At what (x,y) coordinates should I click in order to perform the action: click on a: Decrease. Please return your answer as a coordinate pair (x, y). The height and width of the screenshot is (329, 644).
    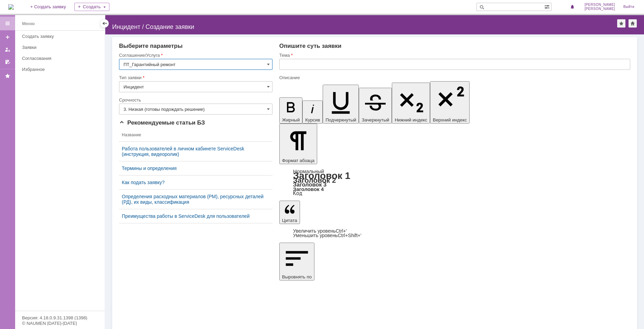
    Looking at the image, I should click on (328, 235).